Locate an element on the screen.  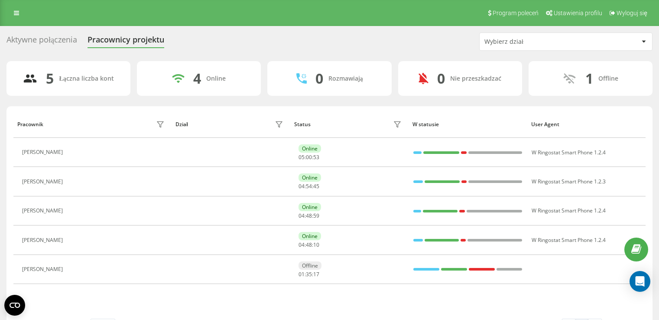
span: 01 is located at coordinates (301, 274).